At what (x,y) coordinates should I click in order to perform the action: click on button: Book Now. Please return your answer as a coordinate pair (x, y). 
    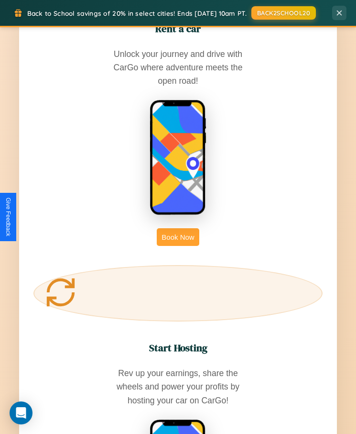
    Looking at the image, I should click on (178, 237).